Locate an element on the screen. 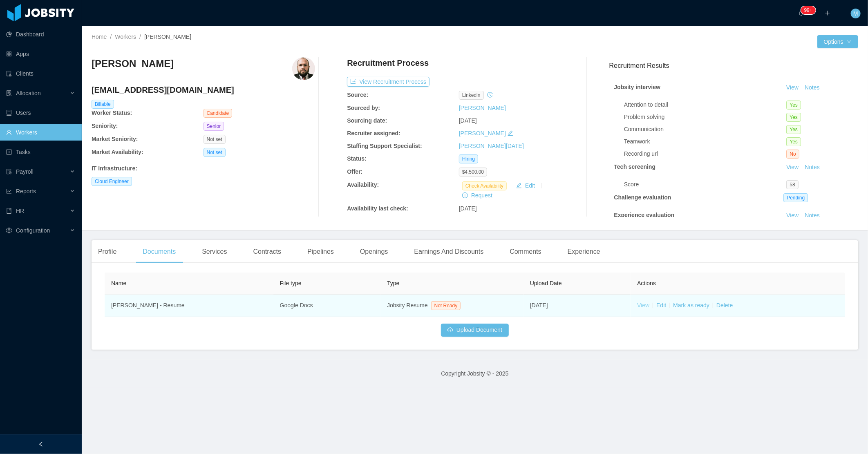  strong: Challenge evaluation is located at coordinates (643, 197).